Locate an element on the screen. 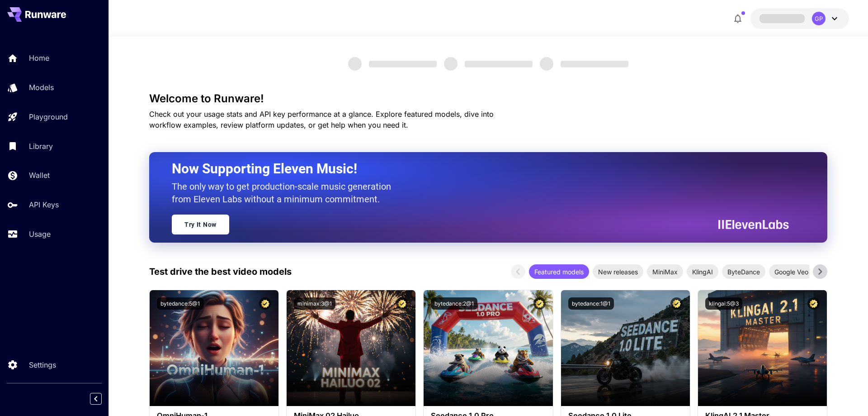 Image resolution: width=868 pixels, height=416 pixels. p: Home is located at coordinates (39, 58).